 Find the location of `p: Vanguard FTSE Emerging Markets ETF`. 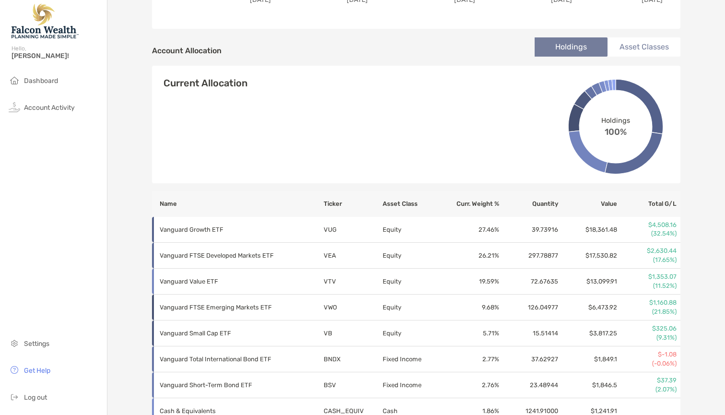

p: Vanguard FTSE Emerging Markets ETF is located at coordinates (227, 307).